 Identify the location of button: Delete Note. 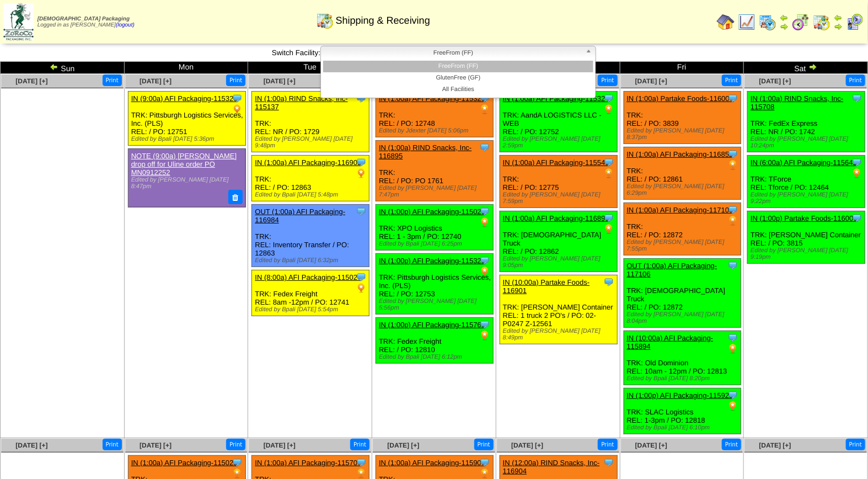
(236, 197).